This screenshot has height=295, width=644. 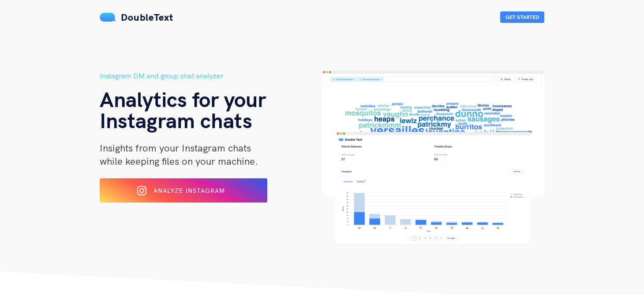 What do you see at coordinates (211, 76) in the screenshot?
I see `h5: Instagram DM and group chat analyzer` at bounding box center [211, 76].